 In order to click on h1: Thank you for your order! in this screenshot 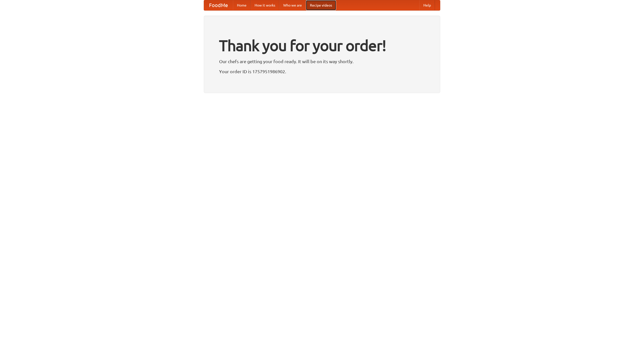, I will do `click(322, 46)`.